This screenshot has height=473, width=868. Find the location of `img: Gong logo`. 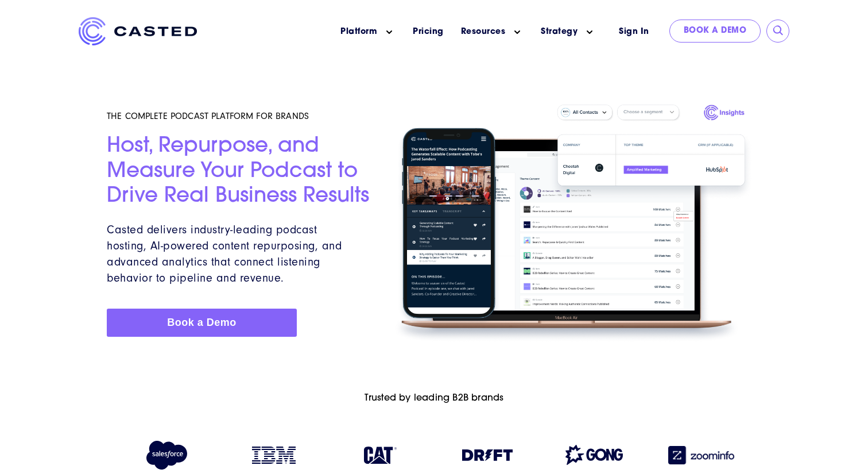

img: Gong logo is located at coordinates (595, 455).